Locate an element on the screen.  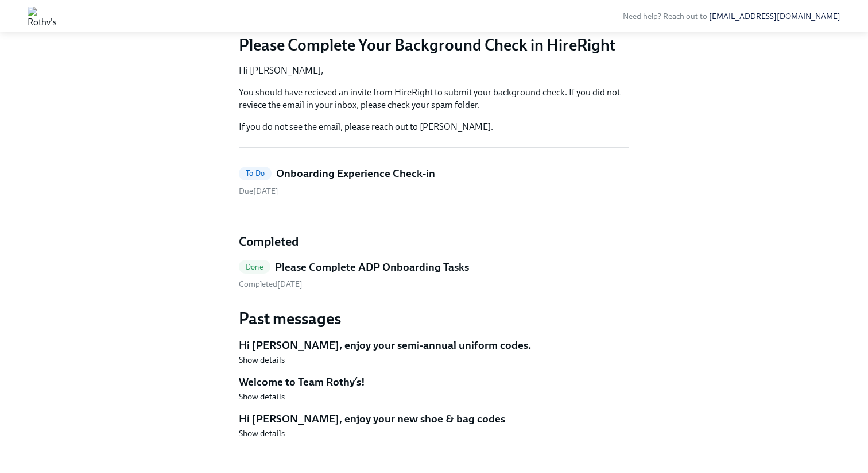
span: To Do is located at coordinates (255, 173).